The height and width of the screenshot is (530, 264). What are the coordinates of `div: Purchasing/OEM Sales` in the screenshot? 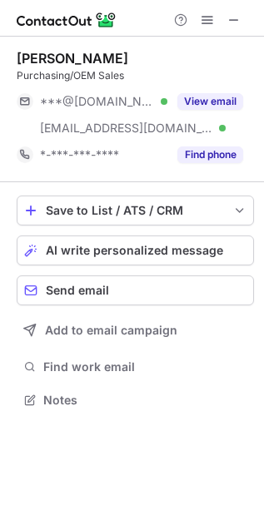 It's located at (135, 76).